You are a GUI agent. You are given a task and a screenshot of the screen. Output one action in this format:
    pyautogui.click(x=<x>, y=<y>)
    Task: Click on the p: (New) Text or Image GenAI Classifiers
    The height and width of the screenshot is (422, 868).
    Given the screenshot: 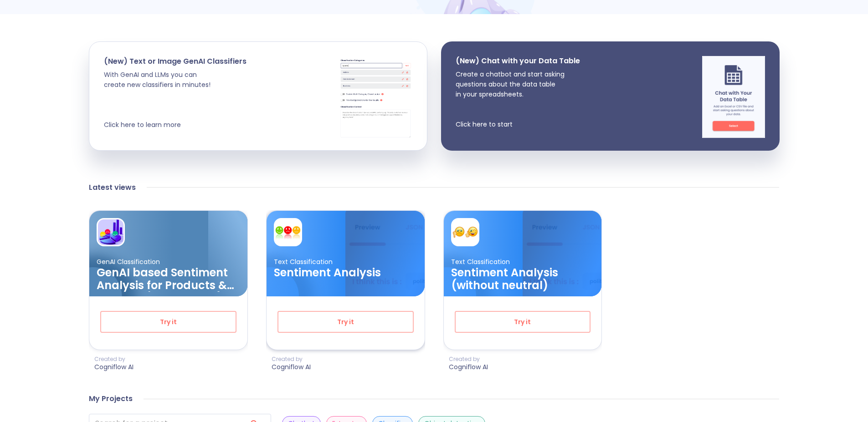 What is the action you would take?
    pyautogui.click(x=175, y=61)
    